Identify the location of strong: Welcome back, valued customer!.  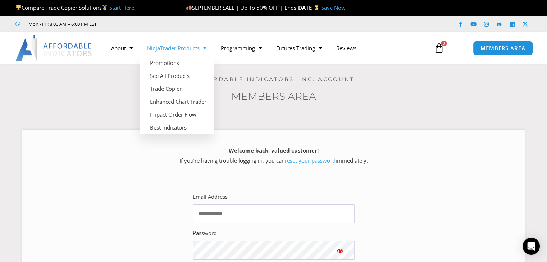
(274, 151).